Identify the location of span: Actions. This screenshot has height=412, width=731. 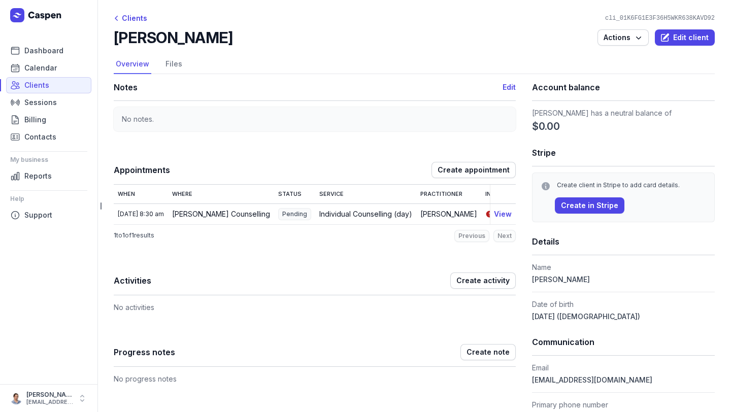
(623, 38).